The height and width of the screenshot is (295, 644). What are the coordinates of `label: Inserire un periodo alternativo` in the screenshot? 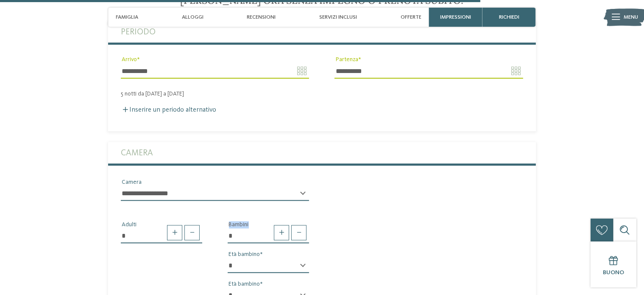 It's located at (168, 110).